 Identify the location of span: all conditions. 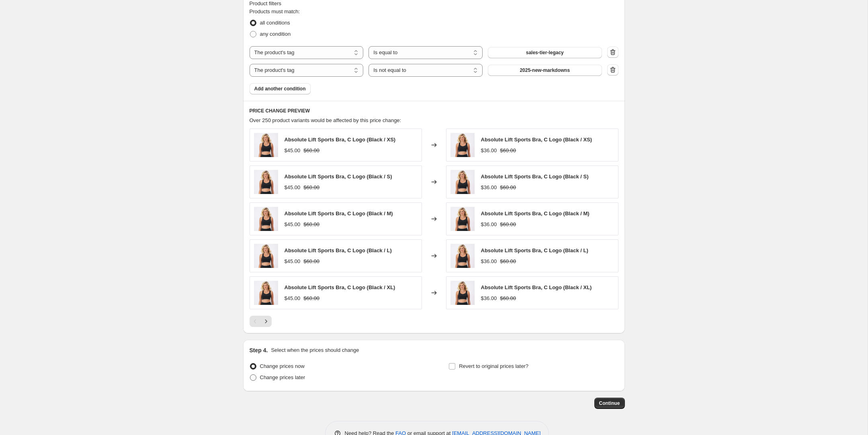
(275, 23).